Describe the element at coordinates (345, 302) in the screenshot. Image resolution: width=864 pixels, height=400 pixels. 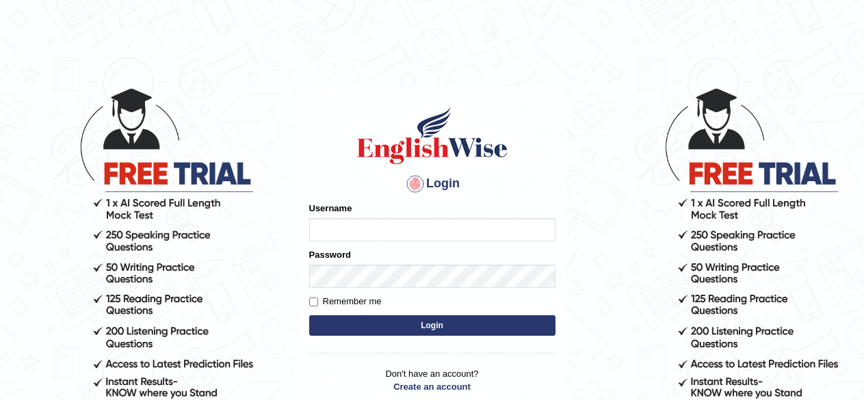
I see `label: Remember me` at that location.